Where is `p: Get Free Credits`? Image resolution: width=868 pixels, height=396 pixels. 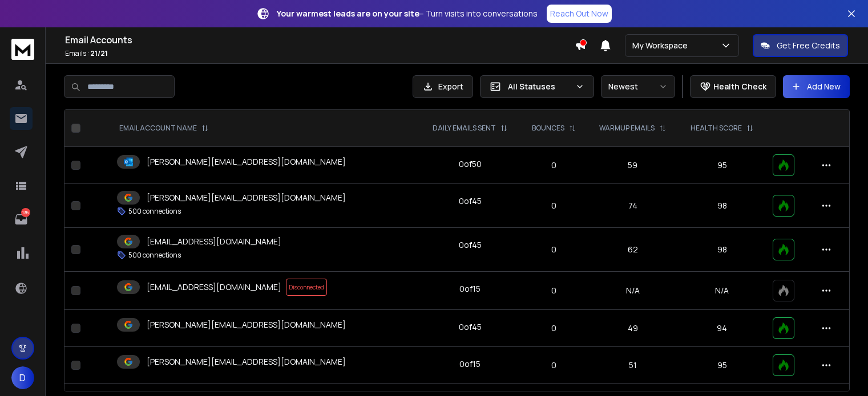 p: Get Free Credits is located at coordinates (808, 46).